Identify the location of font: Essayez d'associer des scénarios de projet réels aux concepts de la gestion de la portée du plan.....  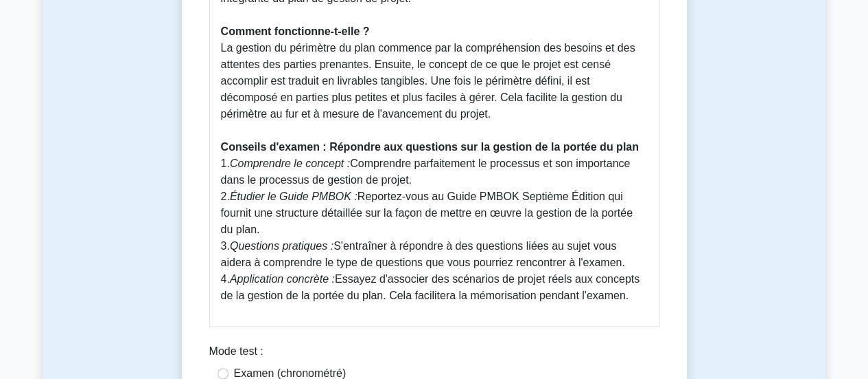
(430, 286).